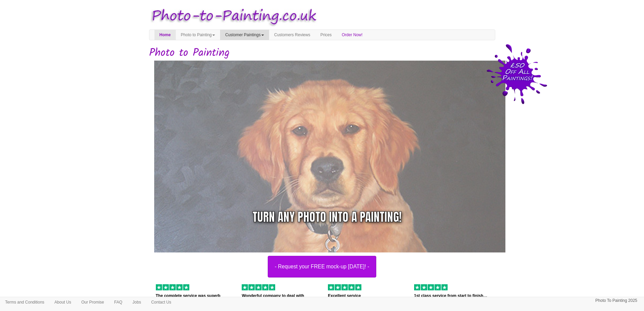  What do you see at coordinates (194, 299) in the screenshot?
I see `p: The complete service was superb from…` at bounding box center [194, 299].